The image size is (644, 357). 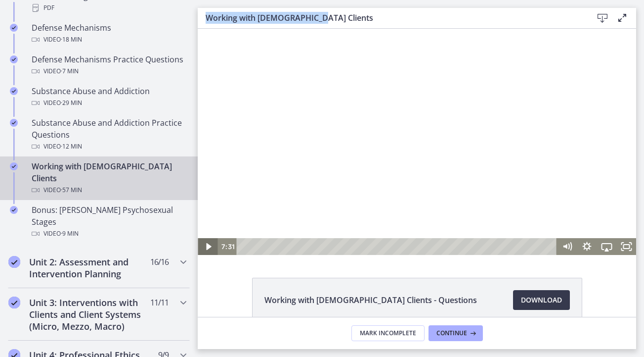 I want to click on button: Fullscreen, so click(x=428, y=218).